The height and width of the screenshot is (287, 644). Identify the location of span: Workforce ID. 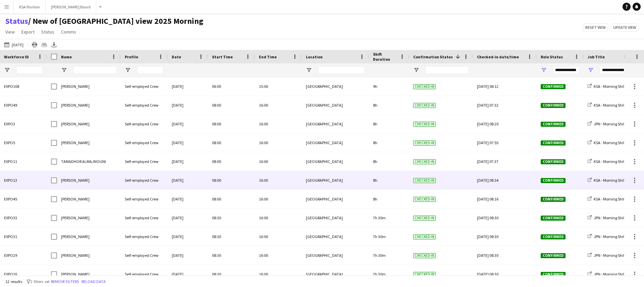
(17, 57).